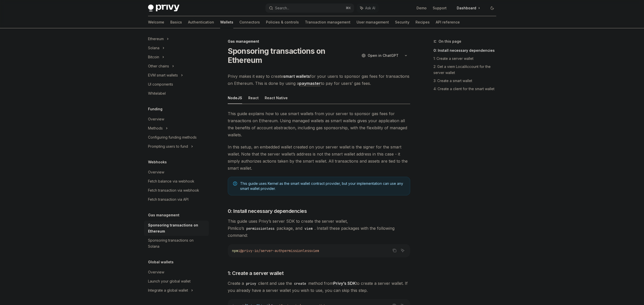 This screenshot has height=305, width=644. Describe the element at coordinates (466, 8) in the screenshot. I see `span: Dashboard` at that location.